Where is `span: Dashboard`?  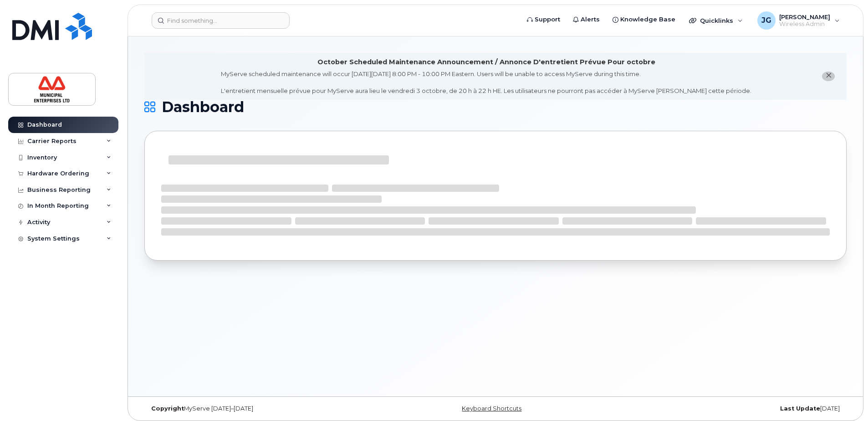 span: Dashboard is located at coordinates (203, 107).